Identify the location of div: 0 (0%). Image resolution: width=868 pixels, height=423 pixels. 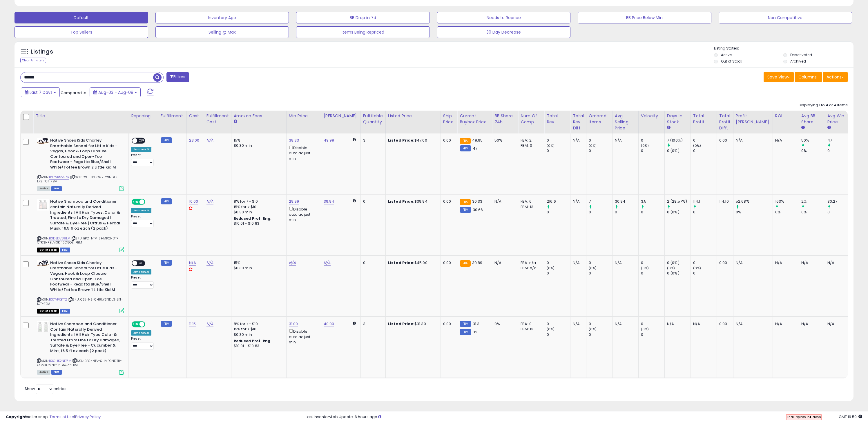
(679, 263).